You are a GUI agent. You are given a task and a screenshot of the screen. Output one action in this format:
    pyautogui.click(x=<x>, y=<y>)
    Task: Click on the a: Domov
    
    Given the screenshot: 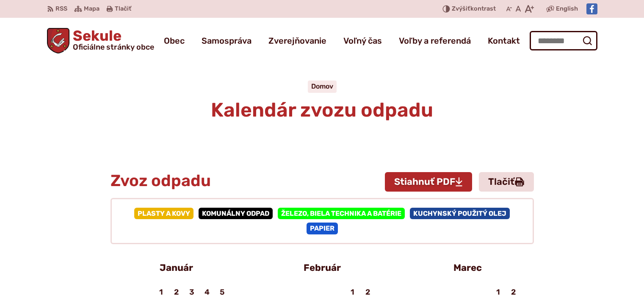 What is the action you would take?
    pyautogui.click(x=322, y=86)
    